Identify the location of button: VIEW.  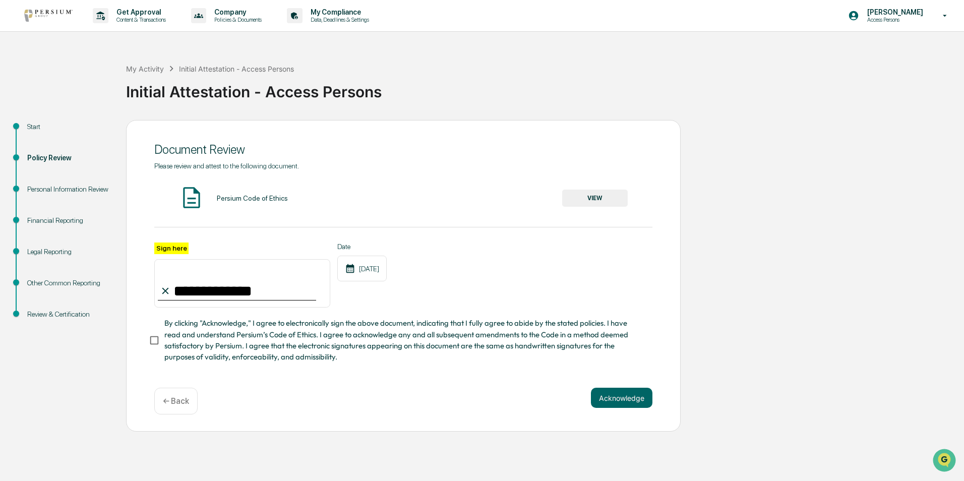
(595, 198).